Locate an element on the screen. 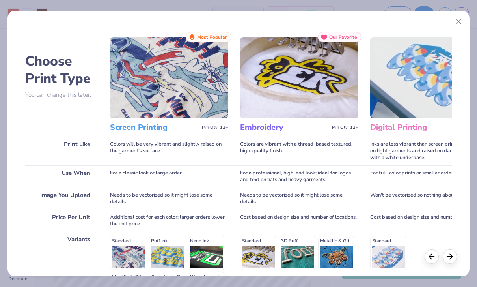 Image resolution: width=477 pixels, height=287 pixels. div: For a professional, high-end look; ideal for logos and text on hats and heavy garments. is located at coordinates (299, 176).